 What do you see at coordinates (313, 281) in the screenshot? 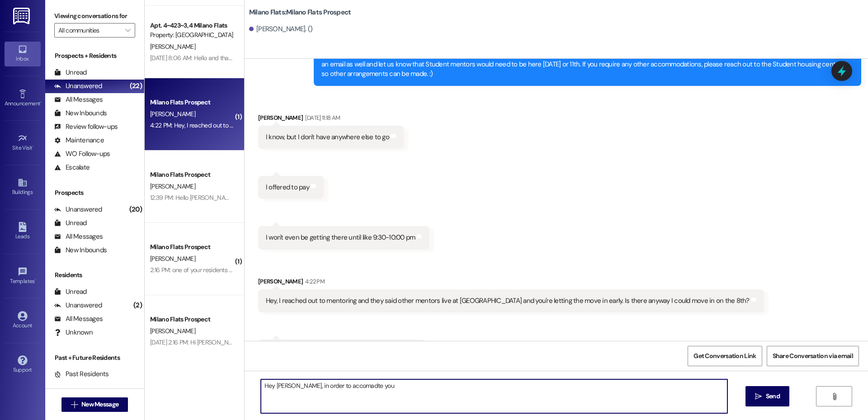
I see `div: 4:22 PM` at bounding box center [313, 281].